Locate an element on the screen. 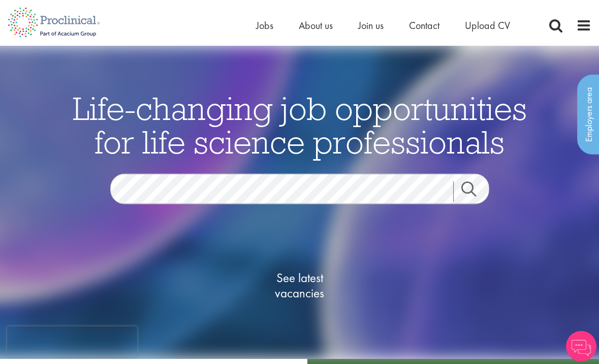 The width and height of the screenshot is (599, 364). img: Chatbot is located at coordinates (581, 346).